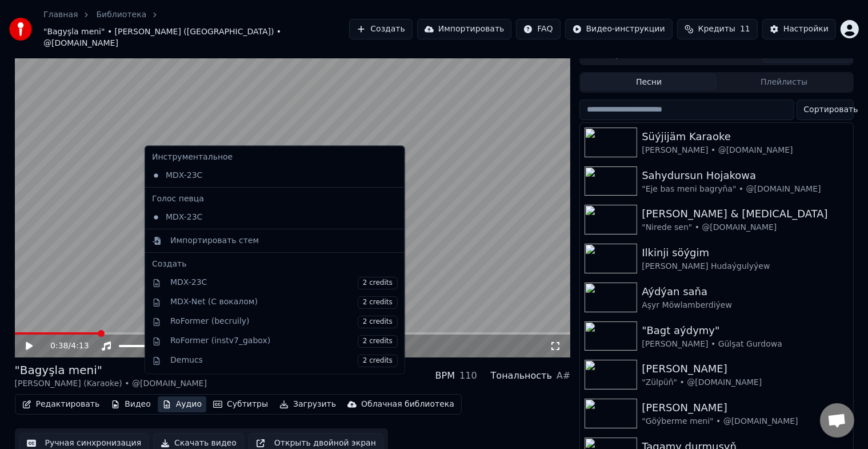 The width and height of the screenshot is (868, 449). Describe the element at coordinates (275, 264) in the screenshot. I see `div: Создать` at that location.